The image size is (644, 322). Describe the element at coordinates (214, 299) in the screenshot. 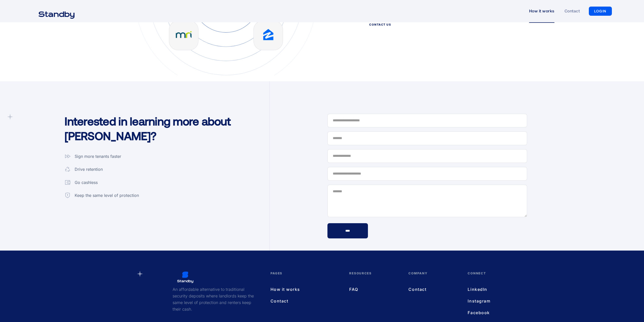

I see `p: An affordable alternative to traditional security deposits where landlords keep the same level of...` at that location.